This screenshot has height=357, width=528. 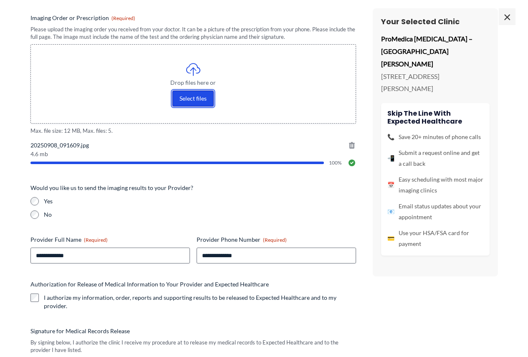 I want to click on li: Use your HSA/FSA card for payment, so click(x=435, y=238).